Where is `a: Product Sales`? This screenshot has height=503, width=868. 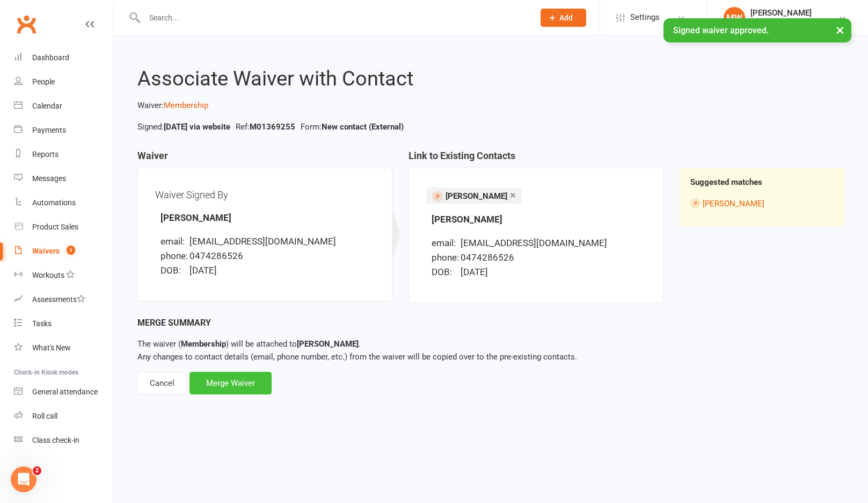 a: Product Sales is located at coordinates (63, 227).